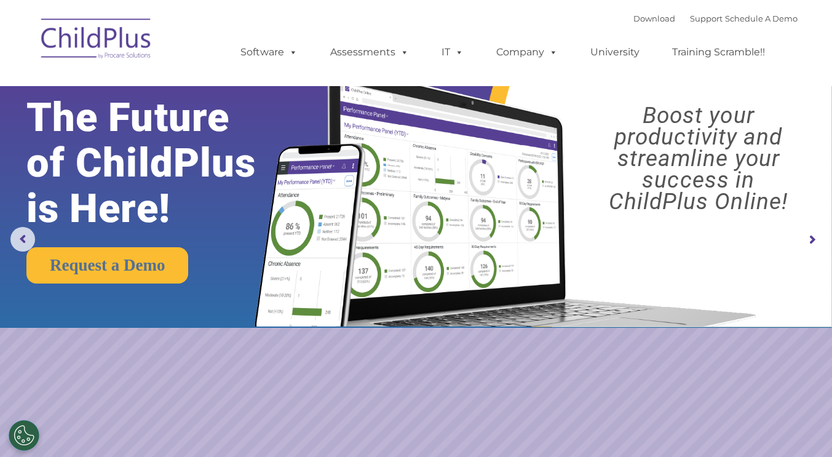 The height and width of the screenshot is (457, 832). I want to click on a: Company, so click(527, 52).